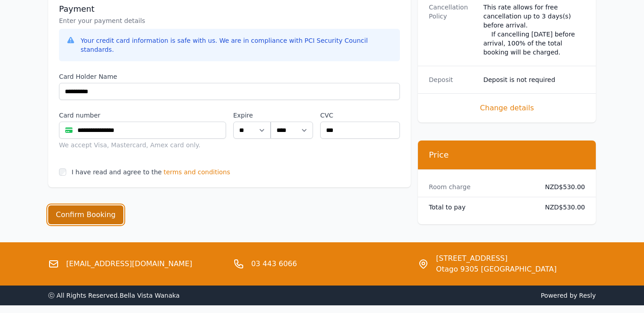  Describe the element at coordinates (229, 77) in the screenshot. I see `label: Card Holder Name` at that location.